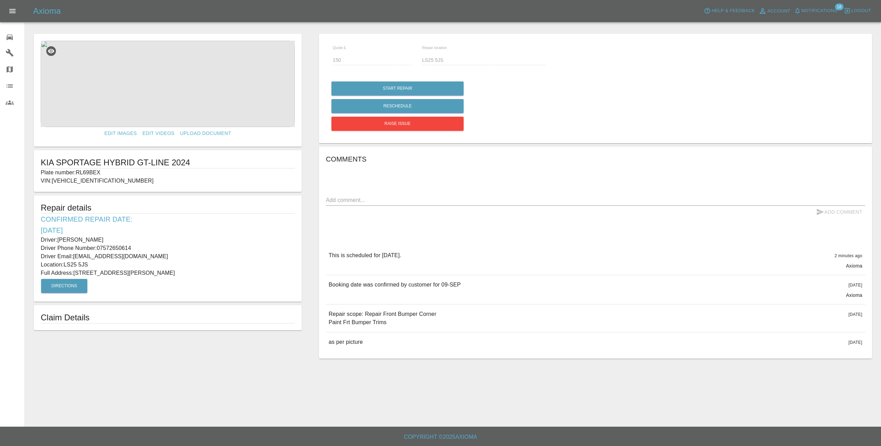 This screenshot has width=881, height=446. I want to click on button: Open drawer, so click(12, 11).